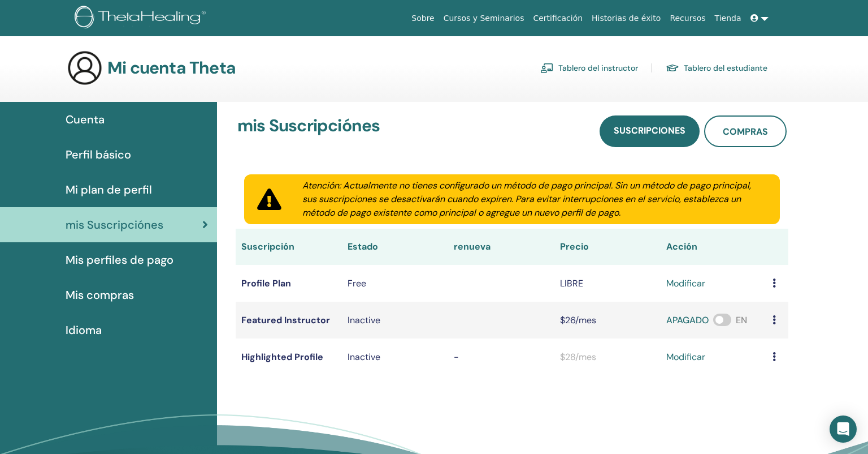  What do you see at coordinates (98, 155) in the screenshot?
I see `span: Perfil básico` at bounding box center [98, 155].